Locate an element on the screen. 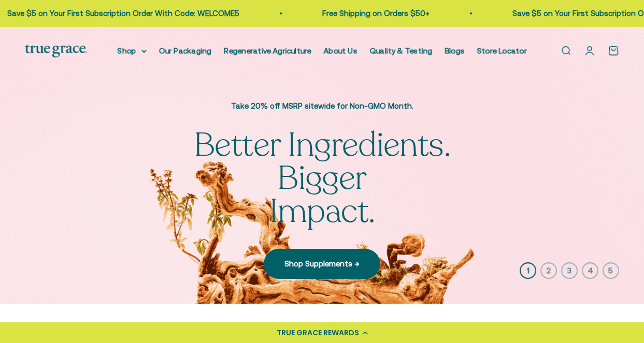 The width and height of the screenshot is (644, 343). button: 1 is located at coordinates (528, 271).